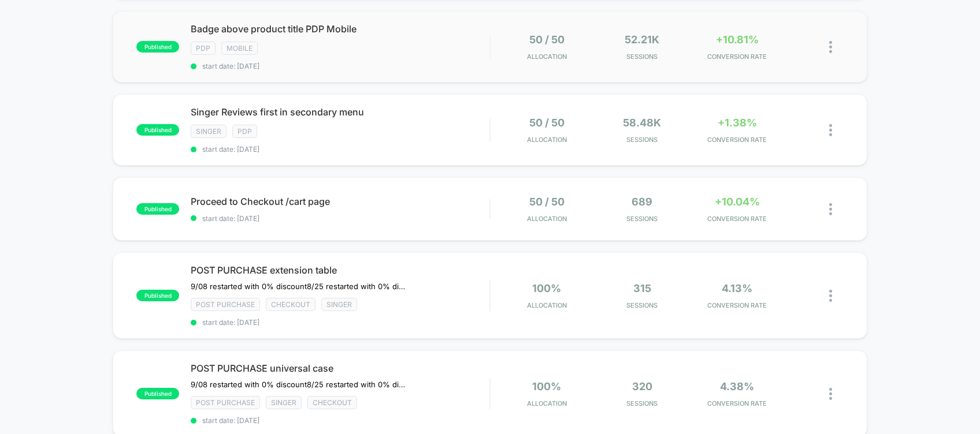  What do you see at coordinates (339, 368) in the screenshot?
I see `span: POST PURCHASE universal case` at bounding box center [339, 368].